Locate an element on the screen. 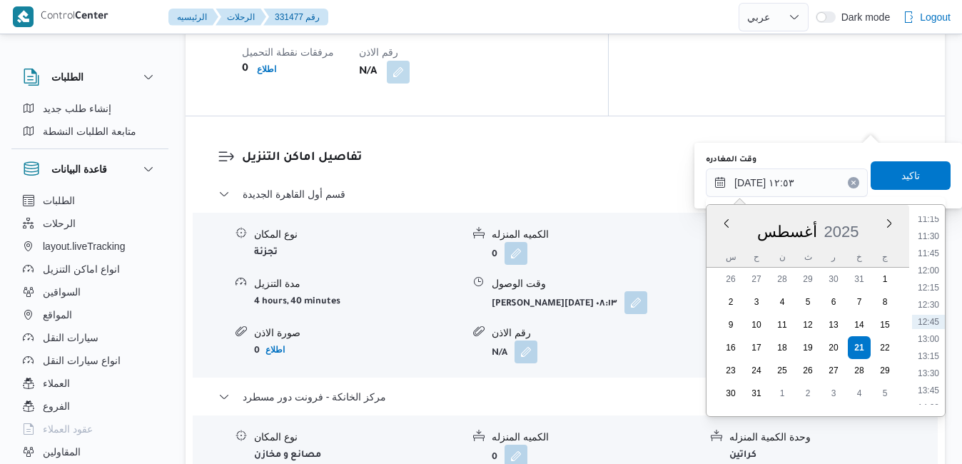 The image size is (962, 464). li: 12:45 is located at coordinates (928, 322).